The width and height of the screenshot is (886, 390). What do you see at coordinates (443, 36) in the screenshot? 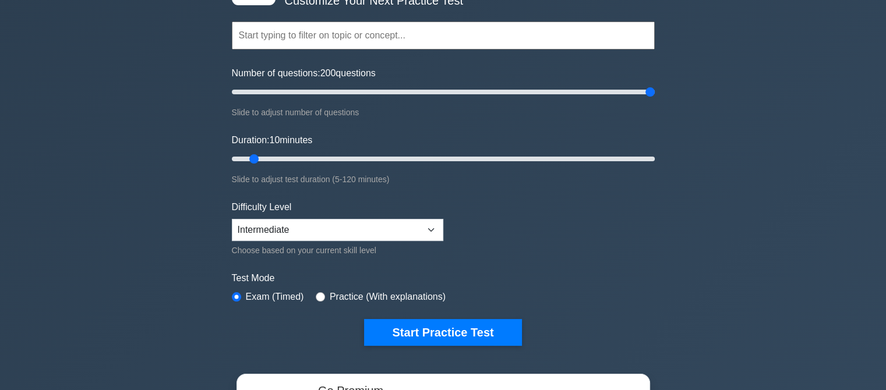
I see `input: Start typing to filter on topic or concept...` at bounding box center [443, 36].